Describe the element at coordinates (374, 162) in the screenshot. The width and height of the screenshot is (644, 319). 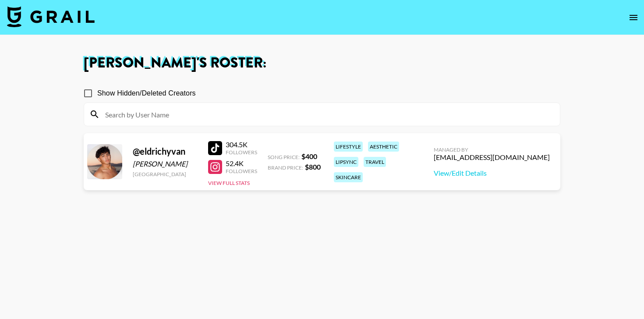
I see `div: travel` at that location.